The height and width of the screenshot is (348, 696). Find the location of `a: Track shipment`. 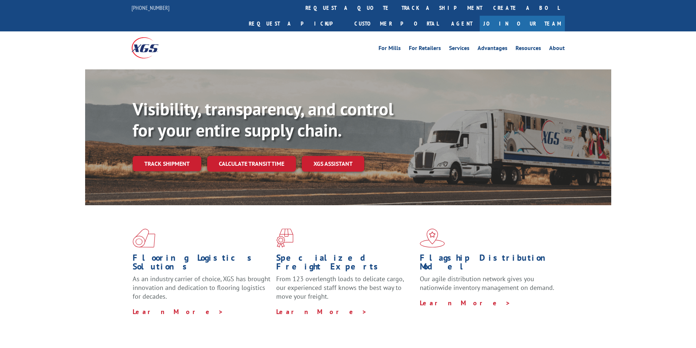

a: Track shipment is located at coordinates (167, 164).